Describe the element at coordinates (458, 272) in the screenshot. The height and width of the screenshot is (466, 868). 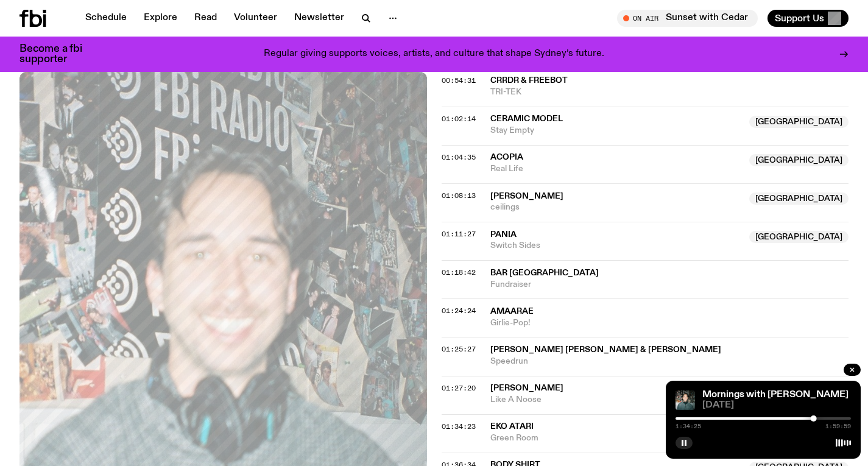
I see `button: 01:18:42` at that location.